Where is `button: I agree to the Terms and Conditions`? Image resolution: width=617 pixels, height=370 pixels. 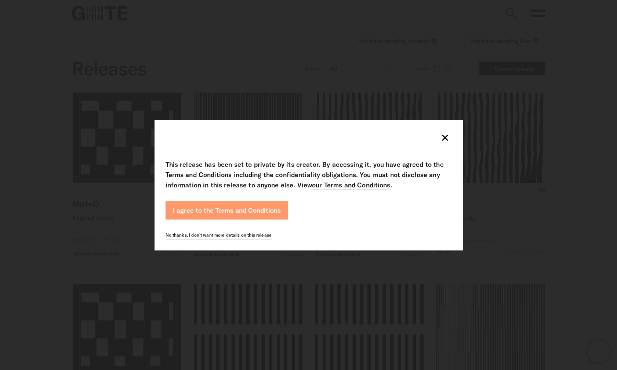 button: I agree to the Terms and Conditions is located at coordinates (227, 210).